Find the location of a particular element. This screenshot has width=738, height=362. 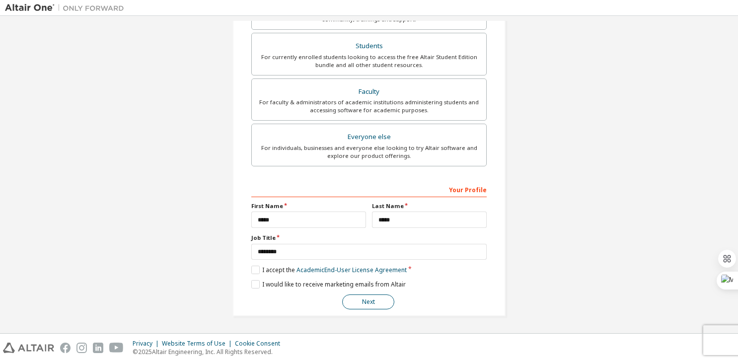

div: Website Terms of Use is located at coordinates (198, 344).